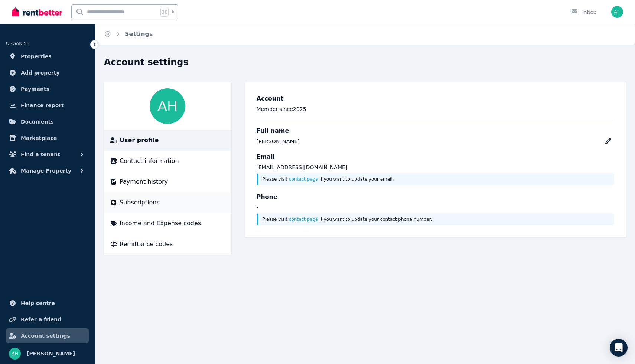 This screenshot has height=364, width=635. Describe the element at coordinates (146, 62) in the screenshot. I see `h1: Account settings` at that location.